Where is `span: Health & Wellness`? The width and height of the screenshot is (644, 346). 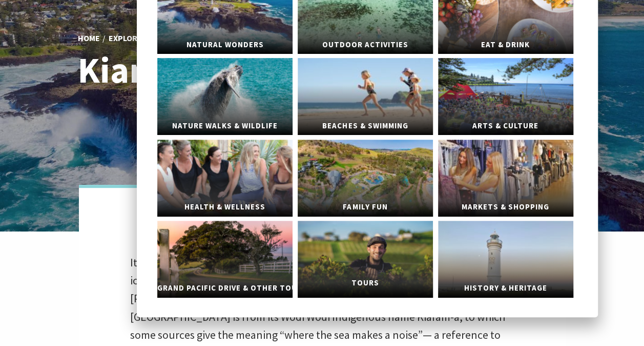 span: Health & Wellness is located at coordinates (225, 207).